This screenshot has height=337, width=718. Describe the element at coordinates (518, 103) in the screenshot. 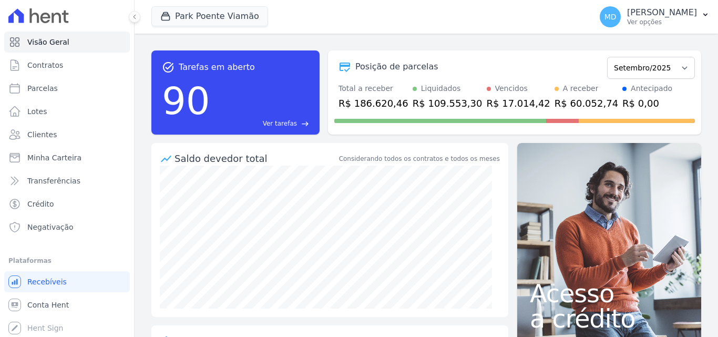

I see `div: R$ 17.014,42` at that location.